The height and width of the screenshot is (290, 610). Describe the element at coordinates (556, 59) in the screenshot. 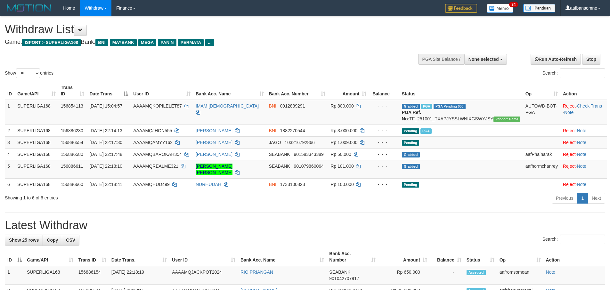

I see `a: Run Auto-Refresh` at that location.